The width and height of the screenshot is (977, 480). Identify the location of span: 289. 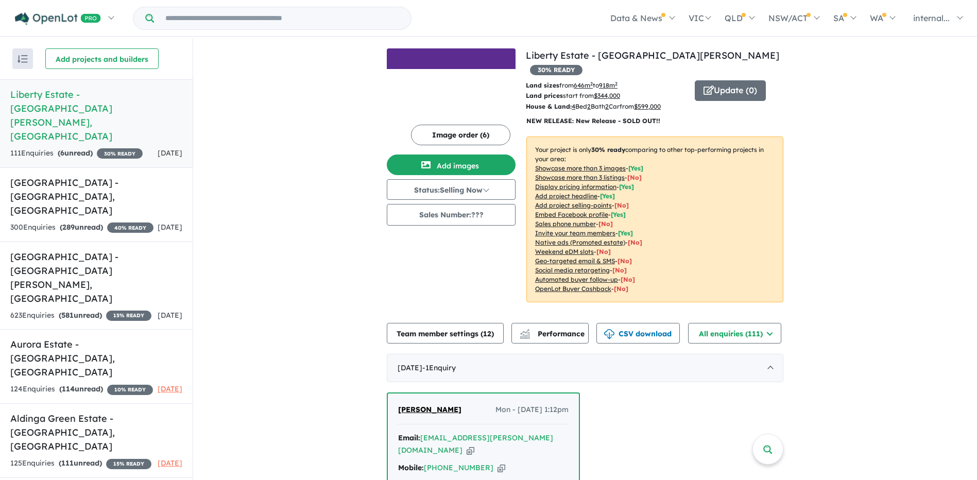
(69, 227).